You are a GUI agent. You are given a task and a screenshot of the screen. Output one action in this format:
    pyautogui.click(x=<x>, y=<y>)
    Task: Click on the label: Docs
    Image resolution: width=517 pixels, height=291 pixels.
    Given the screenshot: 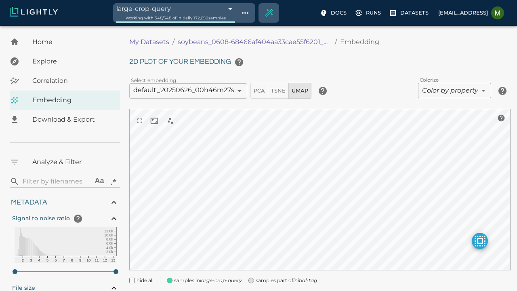 What is the action you would take?
    pyautogui.click(x=334, y=13)
    